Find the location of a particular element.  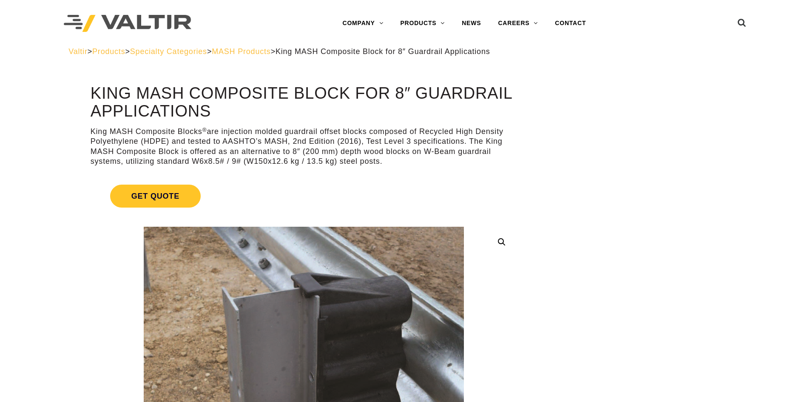

a: Valtir is located at coordinates (78, 51).